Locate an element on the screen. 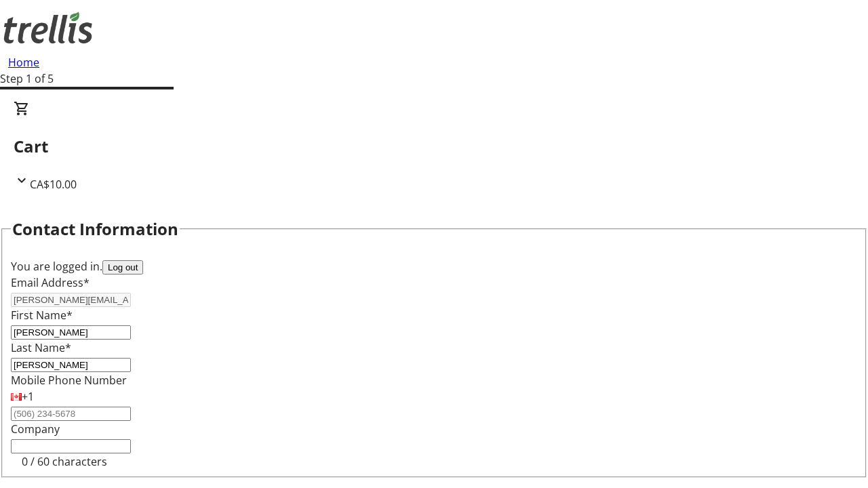 The width and height of the screenshot is (868, 488). label: Company is located at coordinates (35, 429).